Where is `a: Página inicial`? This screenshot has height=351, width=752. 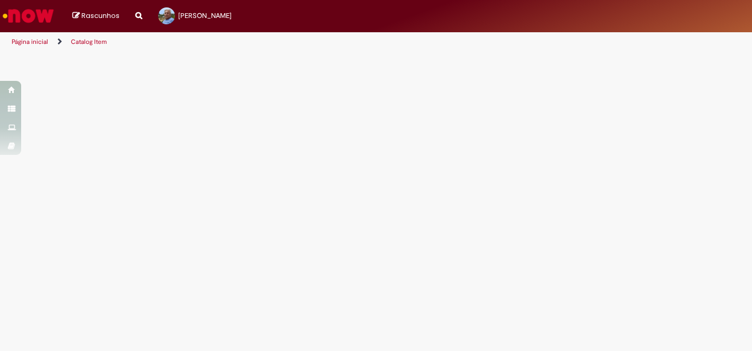 a: Página inicial is located at coordinates (30, 42).